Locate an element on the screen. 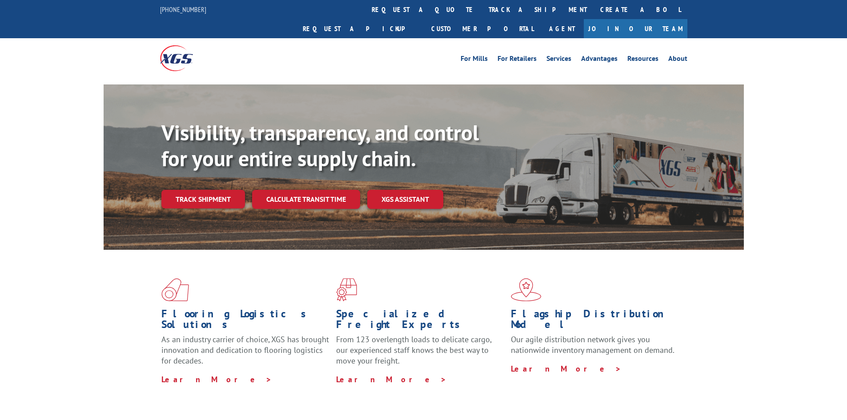 The height and width of the screenshot is (420, 847). a: Track shipment is located at coordinates (203, 199).